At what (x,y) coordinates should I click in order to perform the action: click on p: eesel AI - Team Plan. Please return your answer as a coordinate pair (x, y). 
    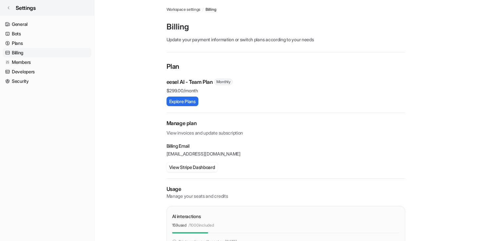
    Looking at the image, I should click on (189, 82).